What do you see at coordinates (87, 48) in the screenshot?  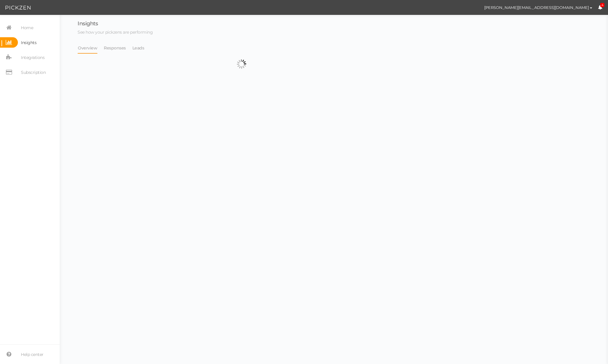 I see `a: Overview` at bounding box center [87, 48].